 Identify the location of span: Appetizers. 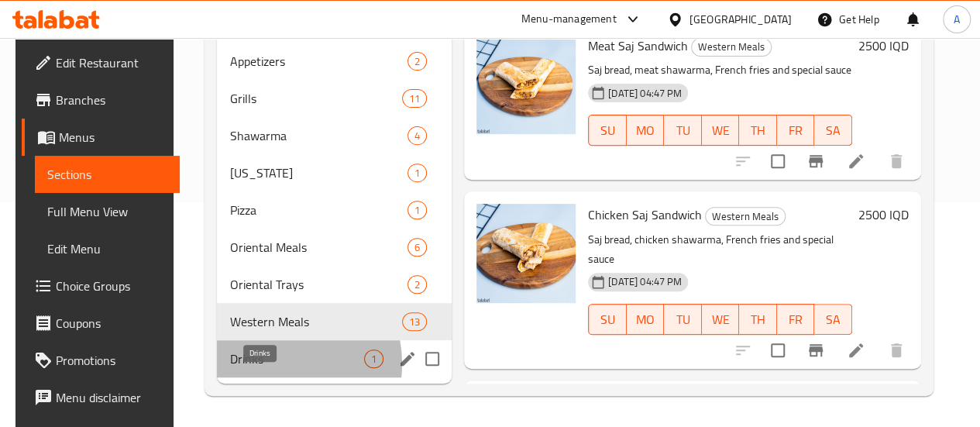
(319, 61).